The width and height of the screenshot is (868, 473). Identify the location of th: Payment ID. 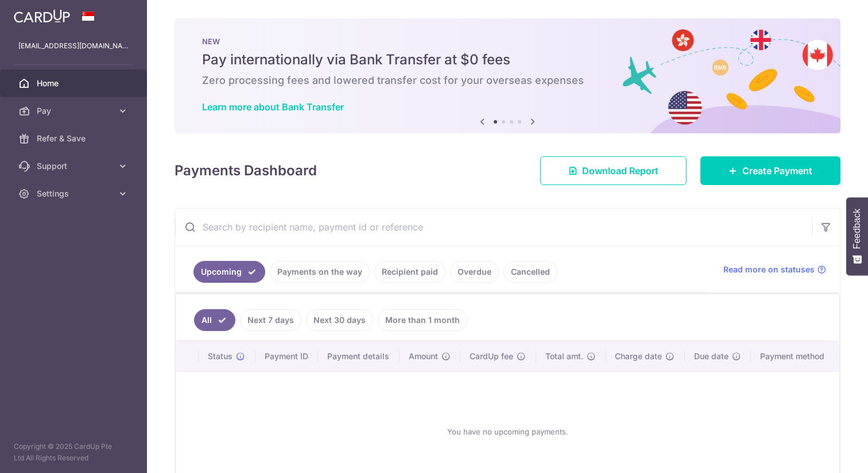
(286, 356).